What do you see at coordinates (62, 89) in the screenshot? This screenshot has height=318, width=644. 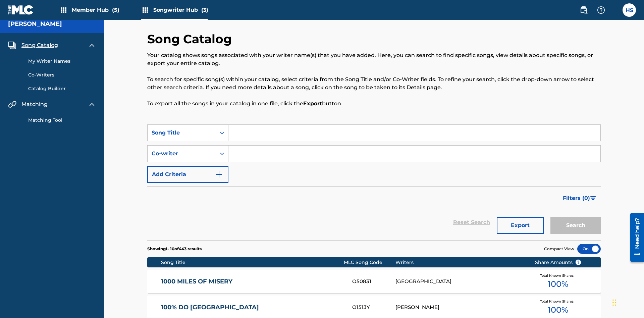 I see `a: Catalog Builder` at bounding box center [62, 89].